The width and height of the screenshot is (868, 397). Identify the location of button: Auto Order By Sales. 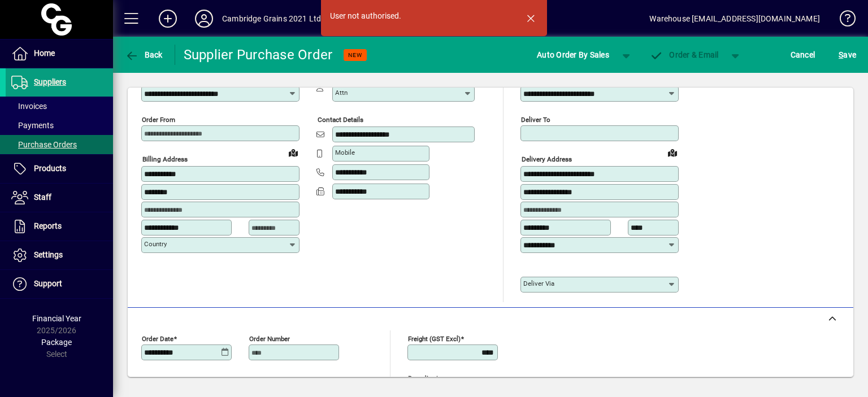
(573, 55).